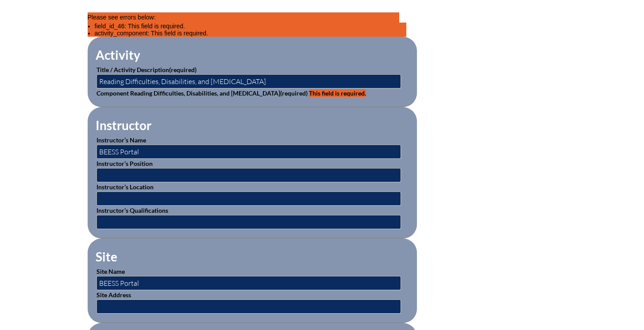 This screenshot has width=644, height=330. I want to click on label: Instructor’s Name, so click(121, 140).